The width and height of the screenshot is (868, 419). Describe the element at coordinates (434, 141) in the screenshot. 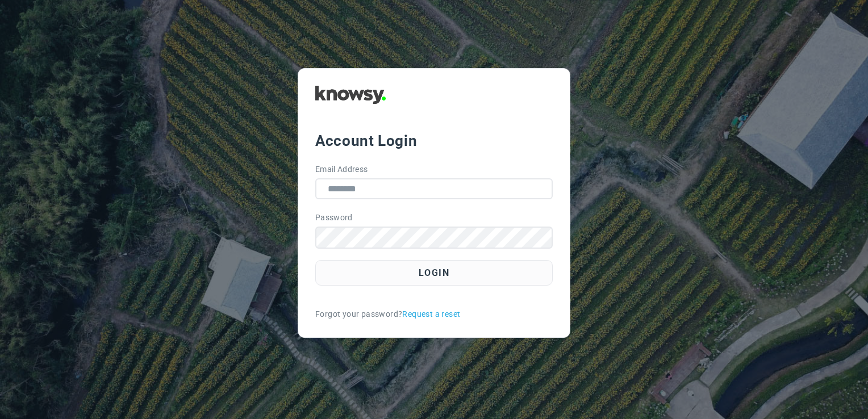

I see `div: Account Login` at that location.